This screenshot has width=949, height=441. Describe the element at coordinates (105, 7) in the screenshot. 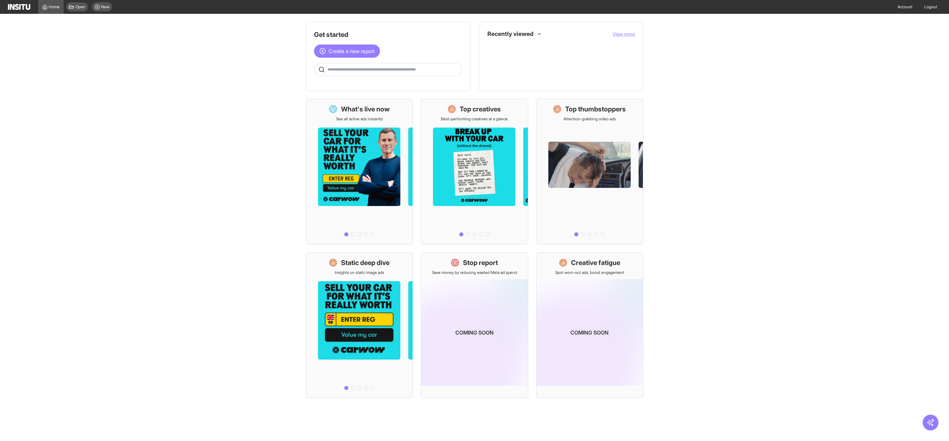

I see `span: New` at that location.